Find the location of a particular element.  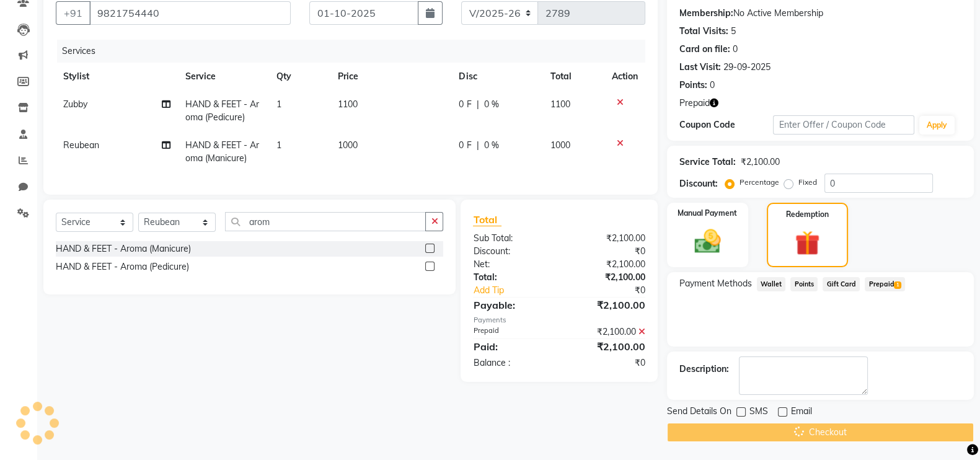

div: 5 is located at coordinates (733, 31).